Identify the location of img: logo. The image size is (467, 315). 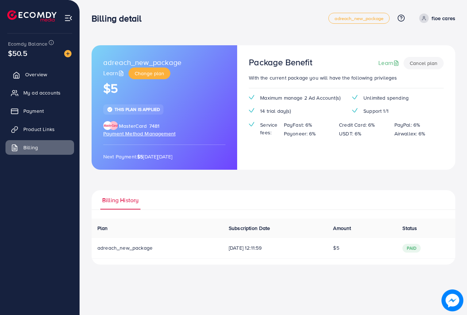
(32, 16).